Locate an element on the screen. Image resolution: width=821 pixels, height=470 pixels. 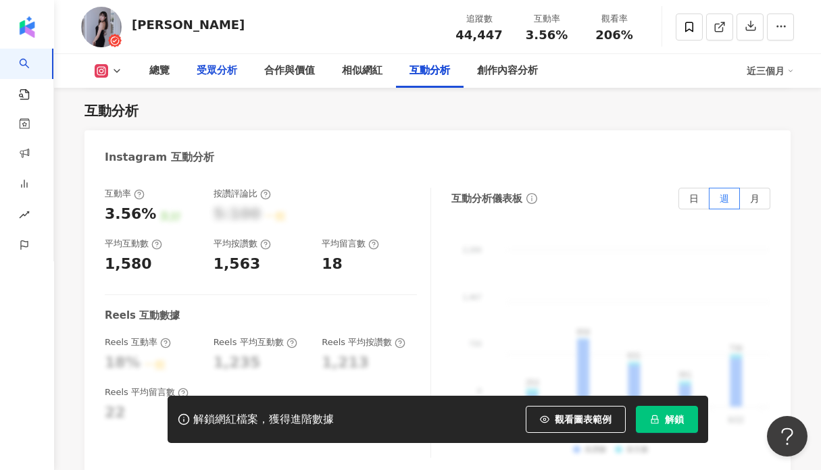
div: 創作內容分析 is located at coordinates (507, 71).